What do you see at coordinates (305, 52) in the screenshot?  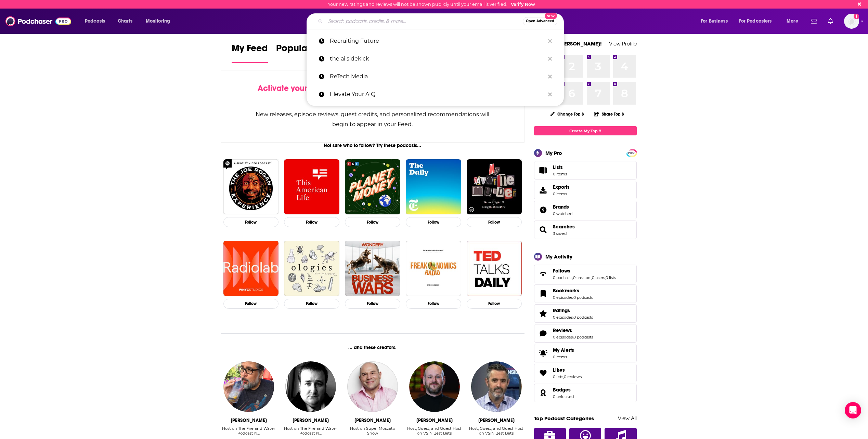 I see `a: Popular Feed` at bounding box center [305, 52].